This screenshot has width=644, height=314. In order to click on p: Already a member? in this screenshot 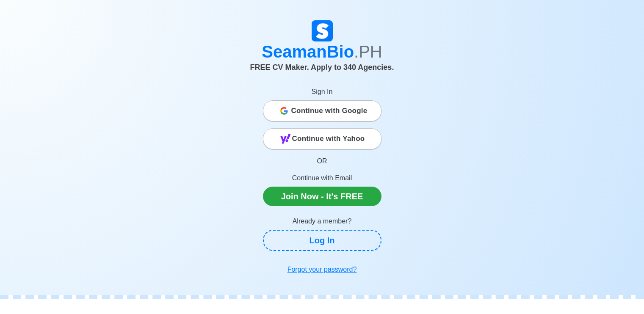, I will do `click(322, 222)`.